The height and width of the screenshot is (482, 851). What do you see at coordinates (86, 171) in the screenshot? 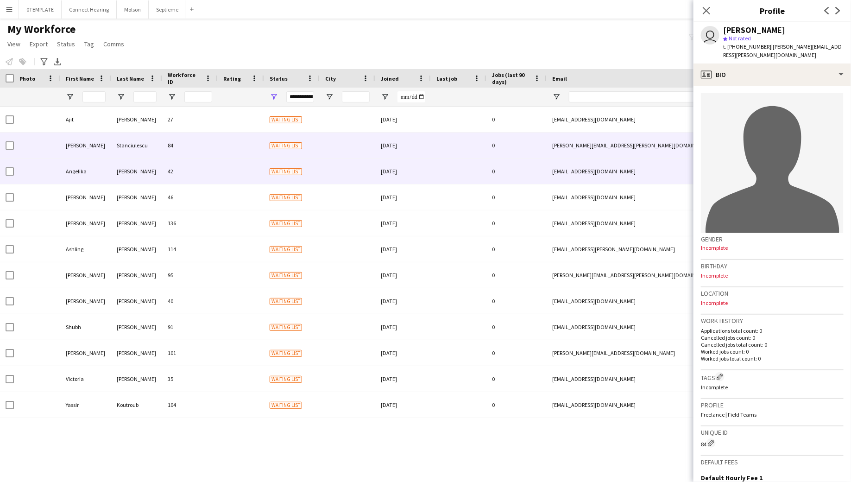
I see `div: Angelika` at bounding box center [86, 171].